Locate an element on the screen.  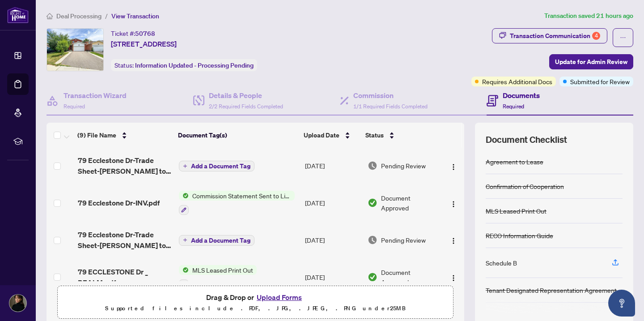
th: Upload Date is located at coordinates (331, 135).